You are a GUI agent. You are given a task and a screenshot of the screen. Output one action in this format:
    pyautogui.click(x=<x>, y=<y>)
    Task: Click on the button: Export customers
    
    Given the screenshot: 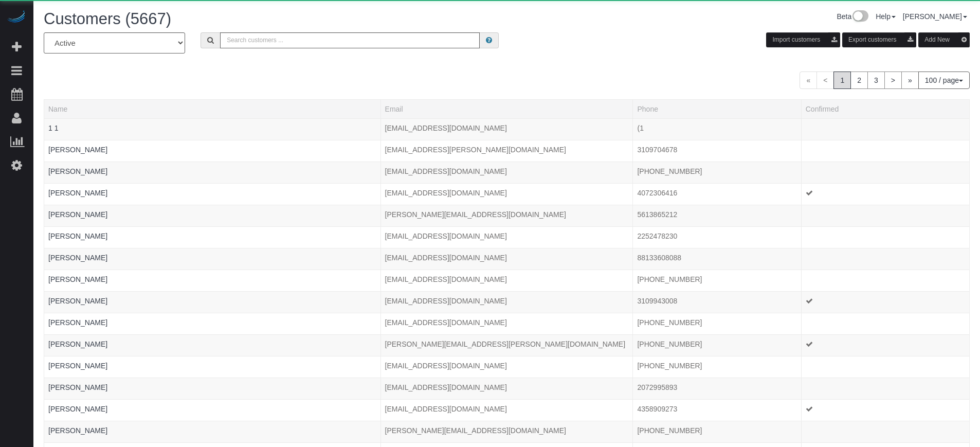 What is the action you would take?
    pyautogui.click(x=879, y=40)
    